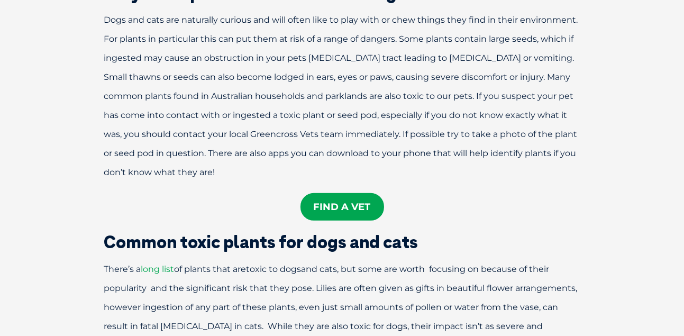 This screenshot has width=684, height=336. I want to click on span: There’s a, so click(123, 269).